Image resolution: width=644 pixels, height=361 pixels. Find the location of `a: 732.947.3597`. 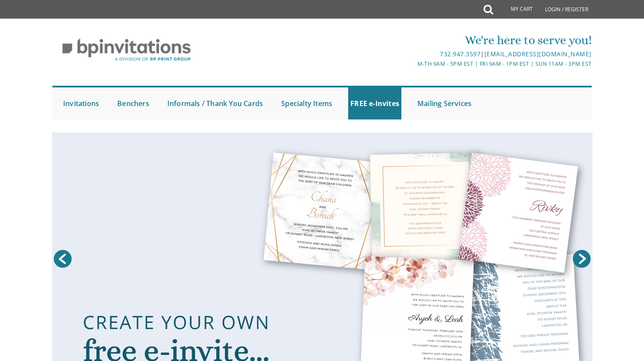

a: 732.947.3597 is located at coordinates (460, 54).